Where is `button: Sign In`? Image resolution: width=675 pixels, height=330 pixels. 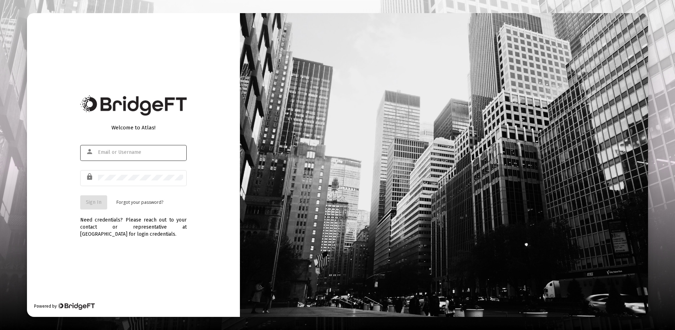
button: Sign In is located at coordinates (94, 203).